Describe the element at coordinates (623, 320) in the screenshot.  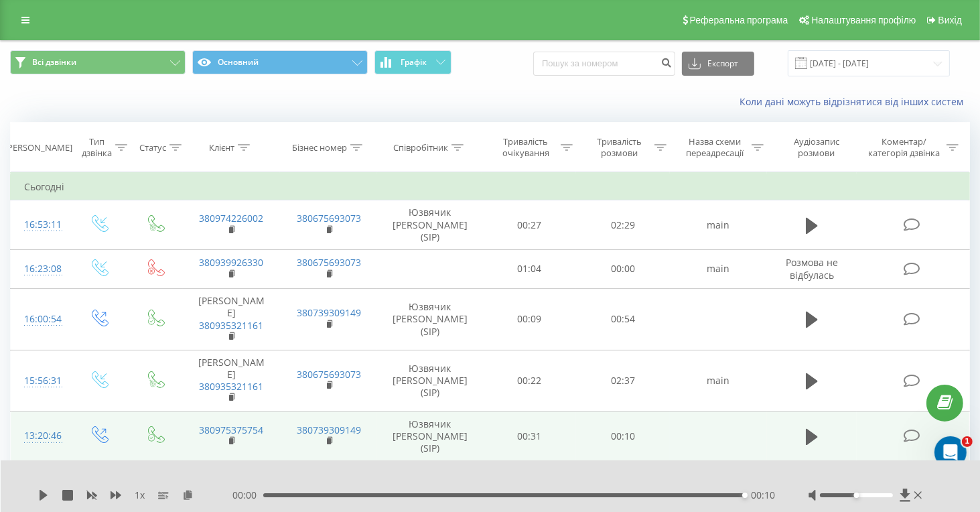
I see `td: 00:54` at that location.